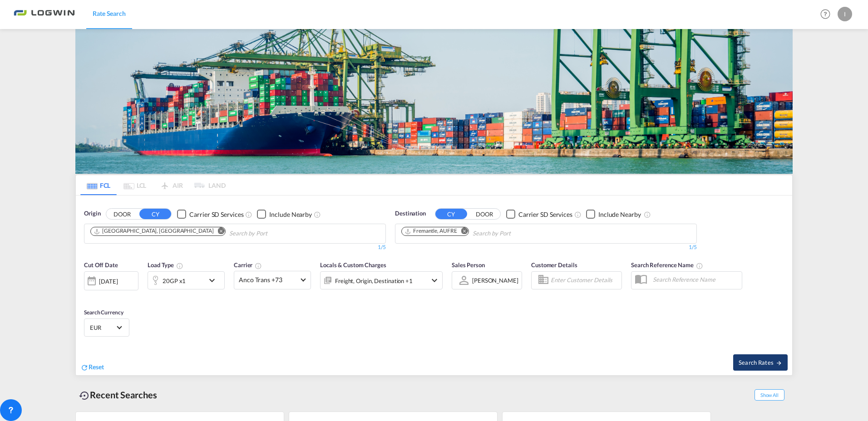 The image size is (868, 421). What do you see at coordinates (411, 214) in the screenshot?
I see `span: Destination` at bounding box center [411, 214].